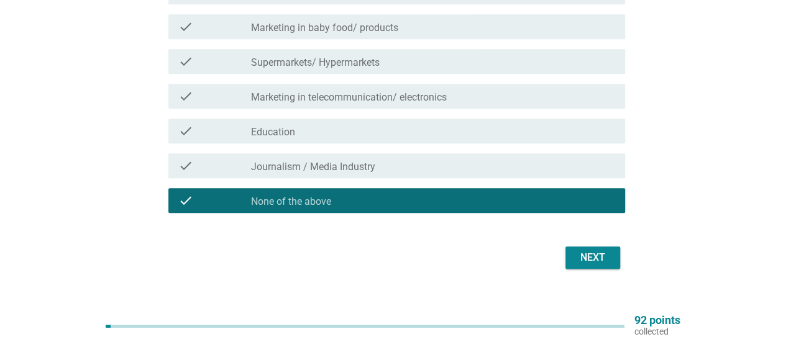 The width and height of the screenshot is (786, 342). Describe the element at coordinates (657, 332) in the screenshot. I see `p: collected` at that location.